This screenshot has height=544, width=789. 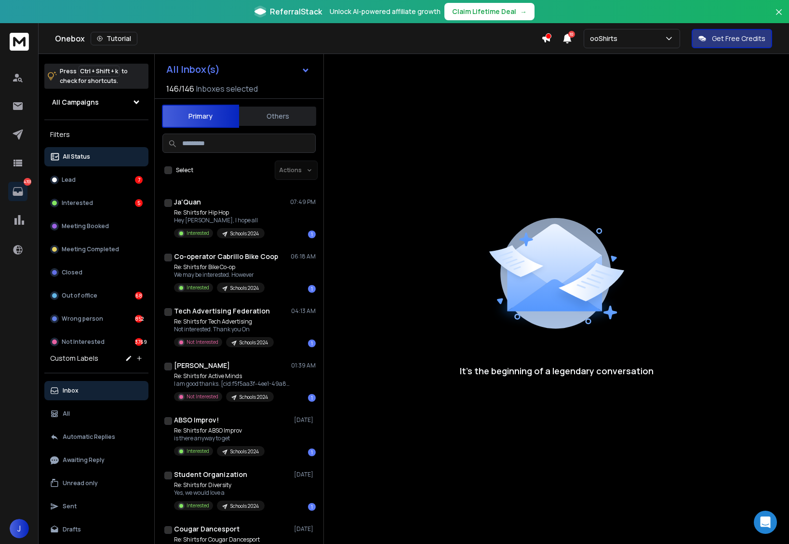 What do you see at coordinates (221, 539) in the screenshot?
I see `p: Re: Shirts for Cougar Dancesport` at bounding box center [221, 539].